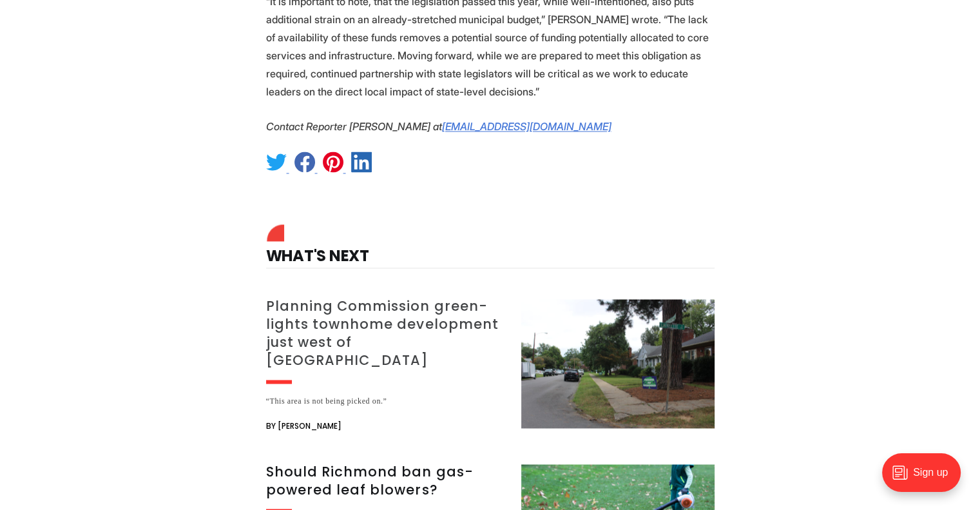 The image size is (980, 510). Describe the element at coordinates (386, 400) in the screenshot. I see `div: “This area is not being picked on.”` at that location.